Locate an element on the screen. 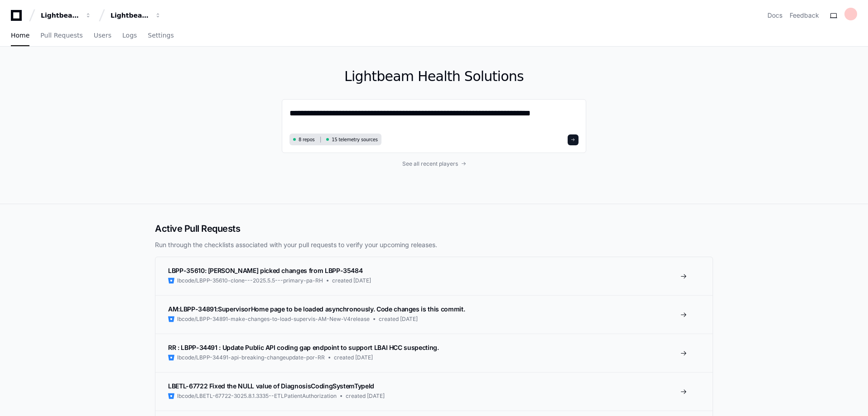  div: Lightbeam Health Solutions is located at coordinates (130, 16).